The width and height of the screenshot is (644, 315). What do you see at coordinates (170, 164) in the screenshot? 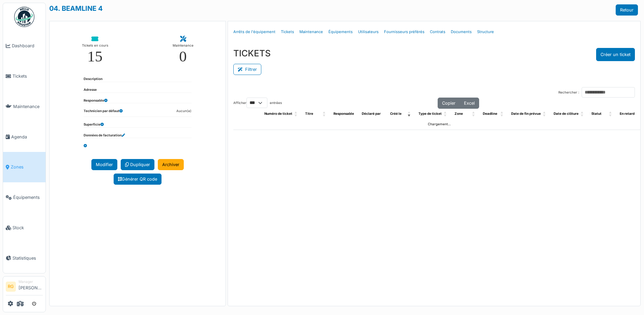
I see `a: Archiver` at bounding box center [170, 164].